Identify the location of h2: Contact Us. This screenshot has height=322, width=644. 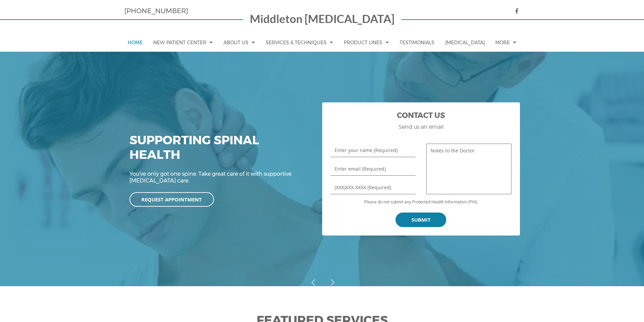
(421, 117).